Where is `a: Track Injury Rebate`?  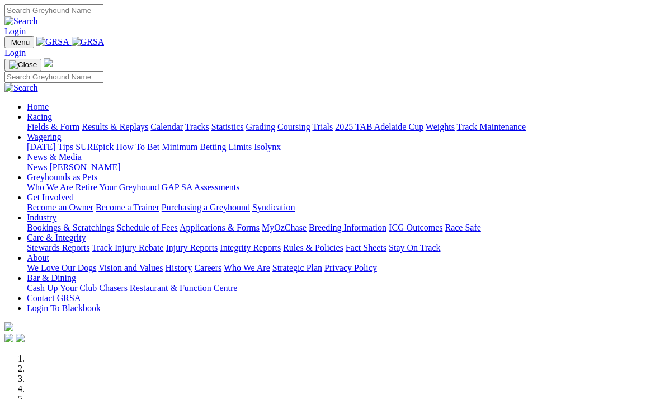 a: Track Injury Rebate is located at coordinates (128, 247).